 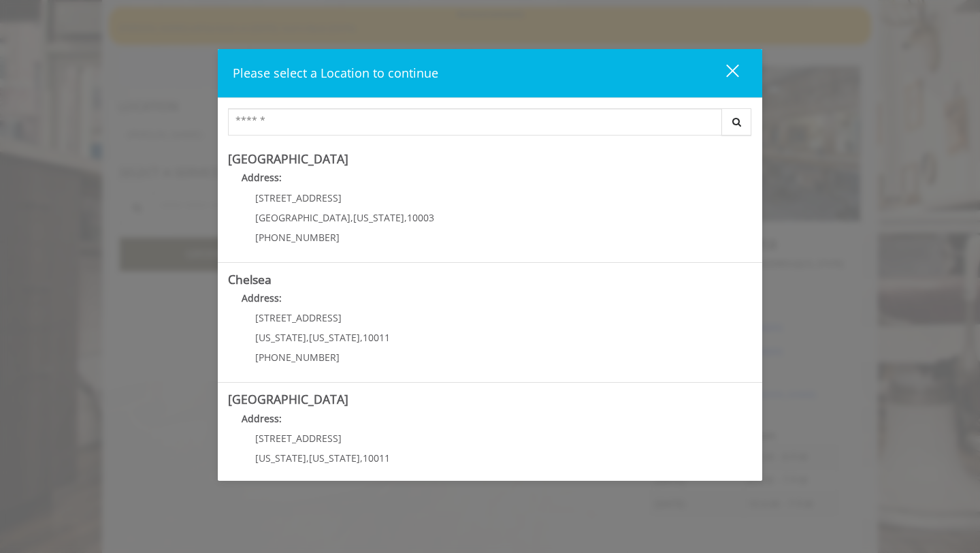 I want to click on button: close dialog, so click(x=725, y=73).